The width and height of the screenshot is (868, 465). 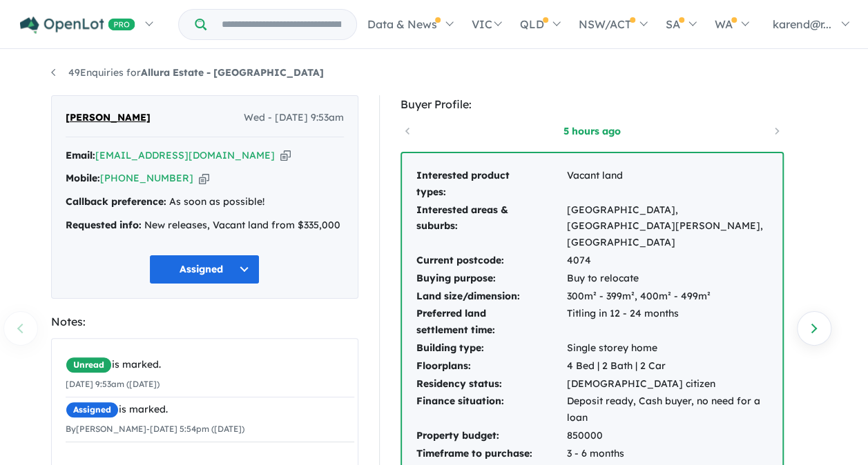 What do you see at coordinates (492, 385) in the screenshot?
I see `td: Residency status:` at bounding box center [492, 385].